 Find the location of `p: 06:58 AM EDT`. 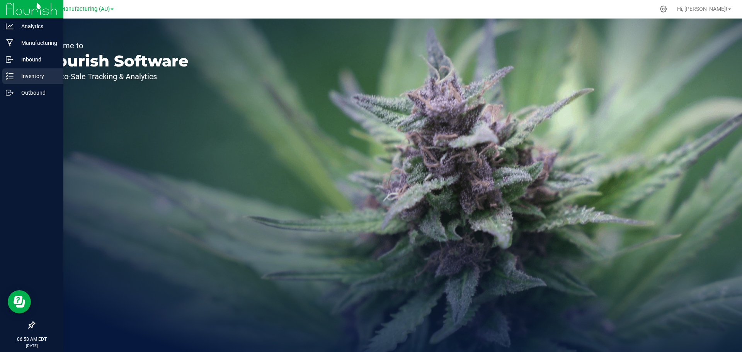

p: 06:58 AM EDT is located at coordinates (32, 339).